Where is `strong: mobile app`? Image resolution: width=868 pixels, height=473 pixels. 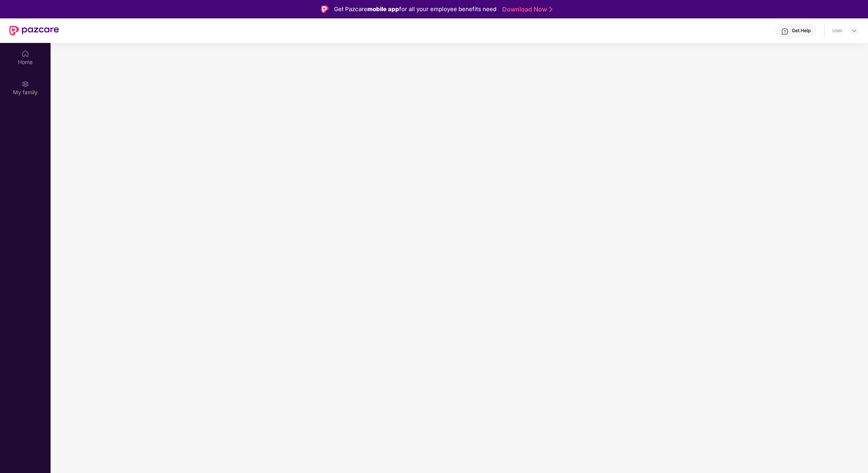 strong: mobile app is located at coordinates (383, 9).